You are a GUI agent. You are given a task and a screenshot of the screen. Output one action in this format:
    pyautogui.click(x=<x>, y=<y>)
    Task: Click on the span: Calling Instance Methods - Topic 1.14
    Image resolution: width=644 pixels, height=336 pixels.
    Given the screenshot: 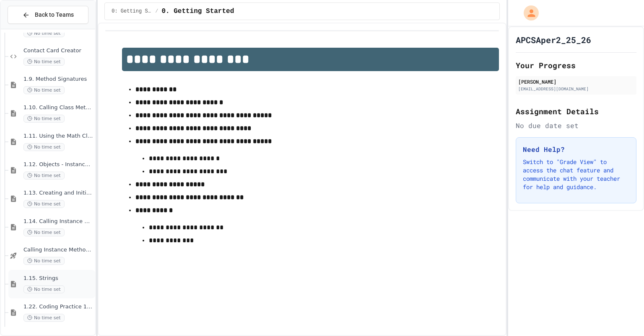 What is the action you would take?
    pyautogui.click(x=58, y=250)
    